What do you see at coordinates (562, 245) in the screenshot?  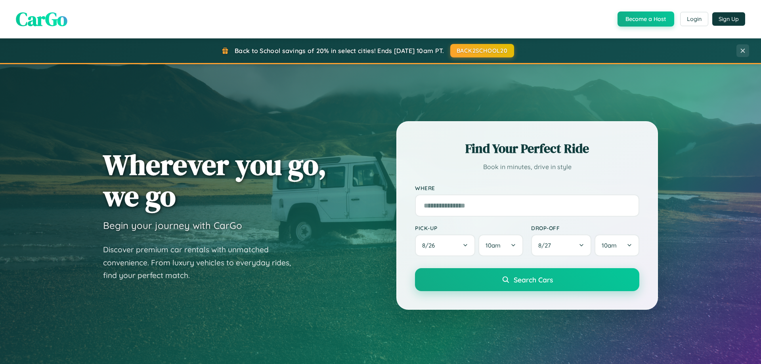 I see `button: 8/27` at bounding box center [562, 245].